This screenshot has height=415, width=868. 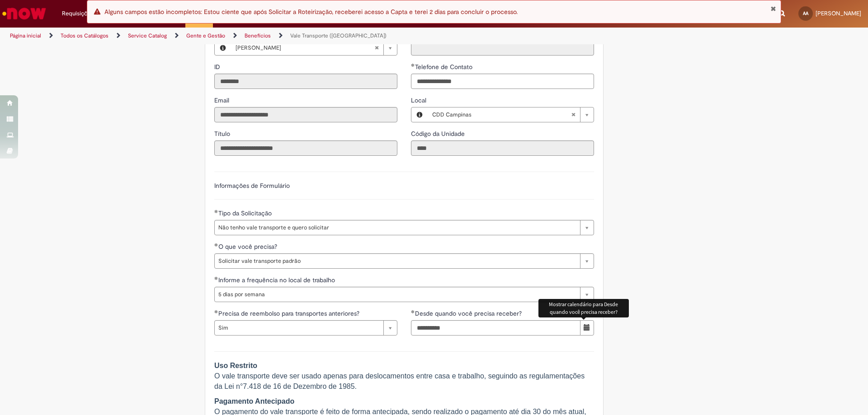 I want to click on span: O que você precisa?, so click(x=248, y=247).